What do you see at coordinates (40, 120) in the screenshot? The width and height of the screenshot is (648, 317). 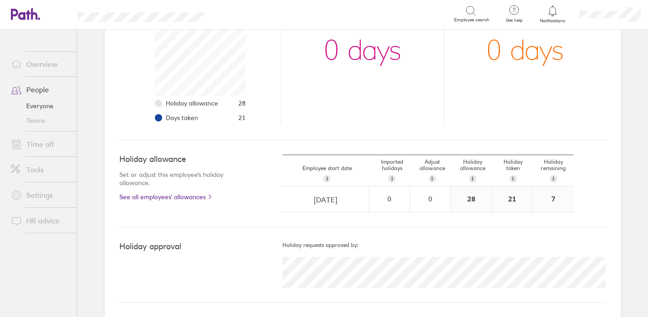 I see `a: Teams` at bounding box center [40, 120].